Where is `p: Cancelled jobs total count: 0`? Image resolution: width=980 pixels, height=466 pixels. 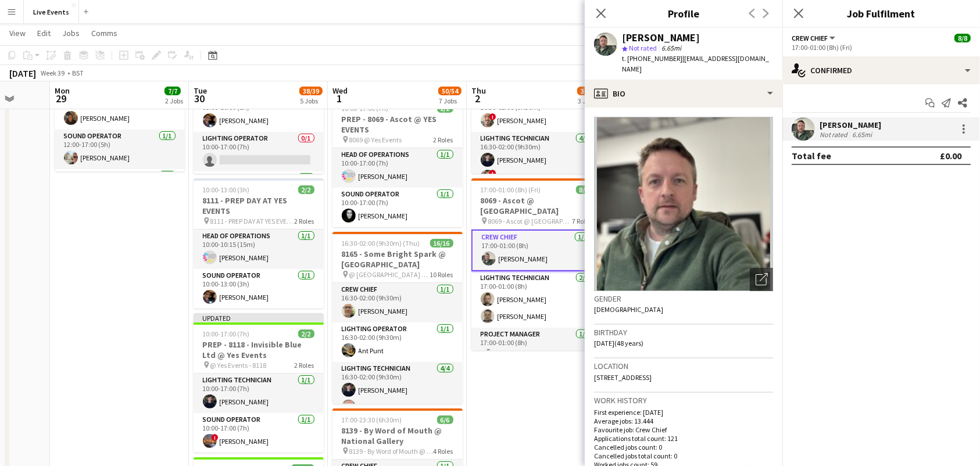 p: Cancelled jobs total count: 0 is located at coordinates (684, 456).